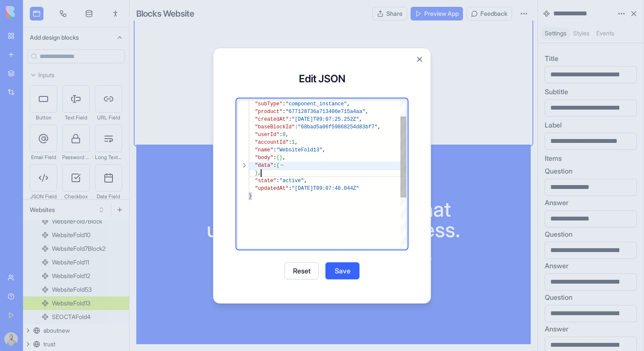 This screenshot has width=644, height=351. I want to click on span: 1, so click(293, 143).